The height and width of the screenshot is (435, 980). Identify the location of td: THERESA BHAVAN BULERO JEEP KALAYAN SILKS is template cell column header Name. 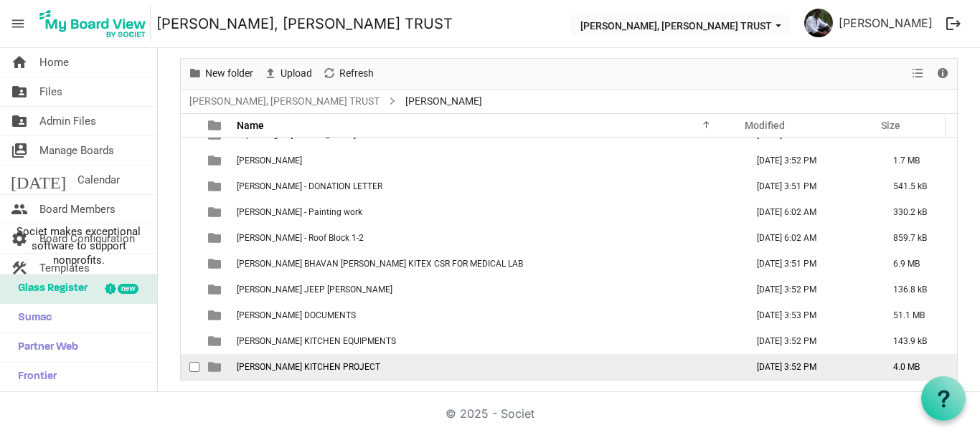
(487, 290).